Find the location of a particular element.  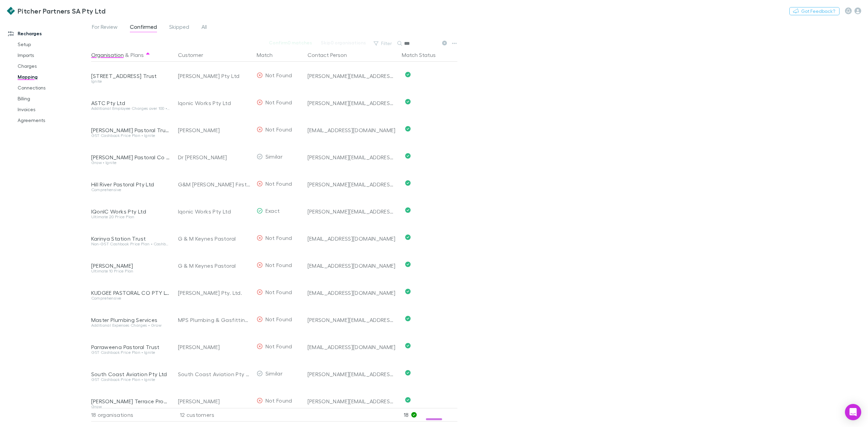

a: Mapping is located at coordinates (53, 77).